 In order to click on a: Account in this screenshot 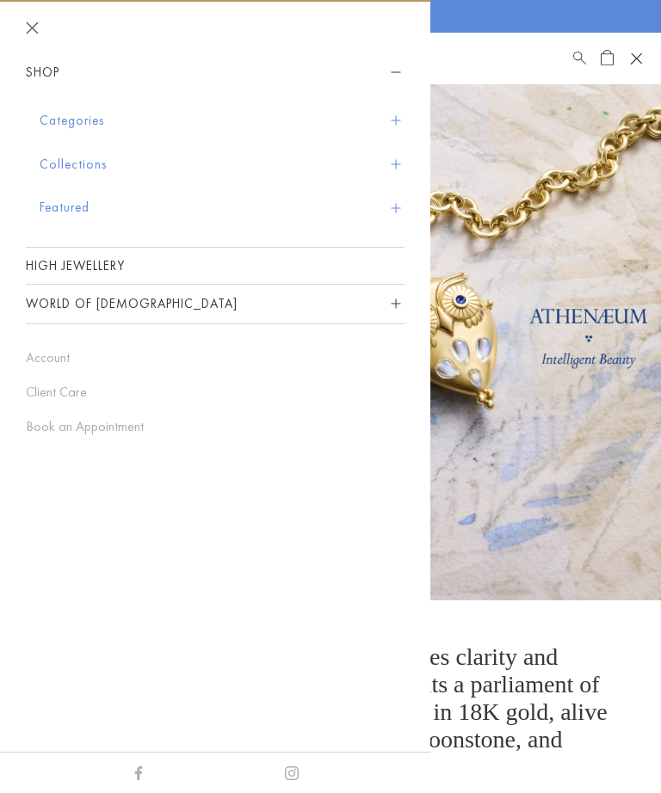, I will do `click(215, 358)`.